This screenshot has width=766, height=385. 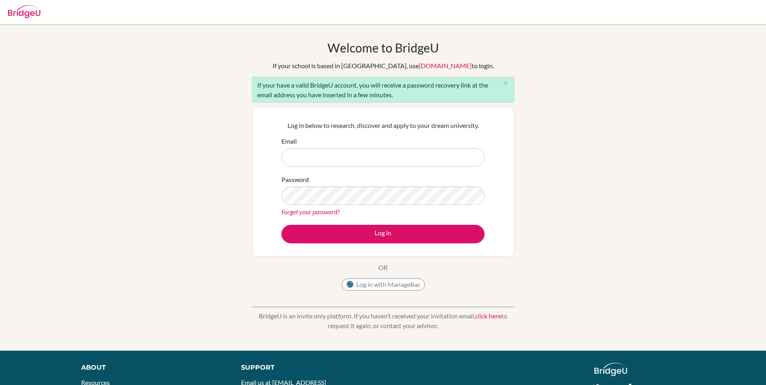 What do you see at coordinates (289, 141) in the screenshot?
I see `label: Email` at bounding box center [289, 141].